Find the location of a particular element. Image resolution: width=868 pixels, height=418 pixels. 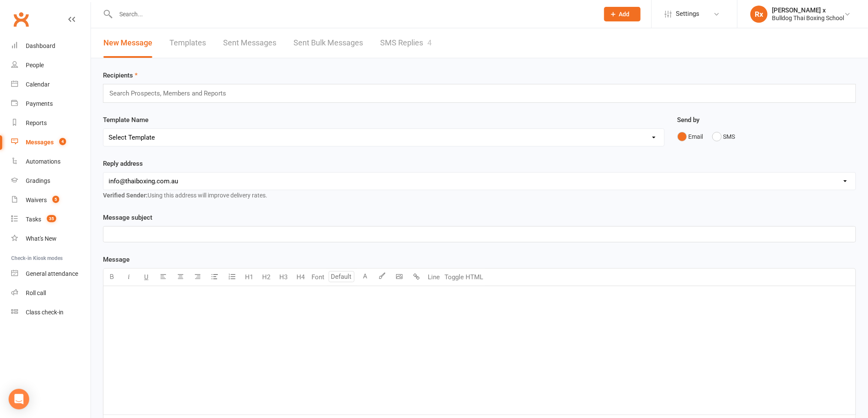

div: Rx is located at coordinates (758, 15).